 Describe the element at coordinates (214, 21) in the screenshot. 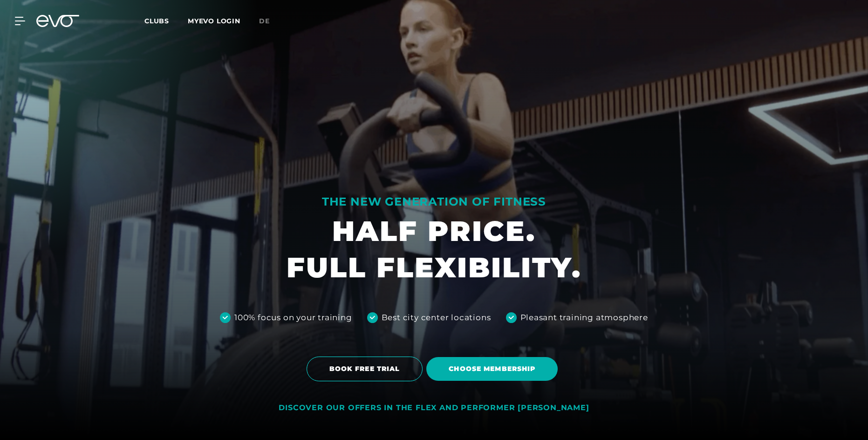

I see `a: MYEVO LOGIN` at that location.